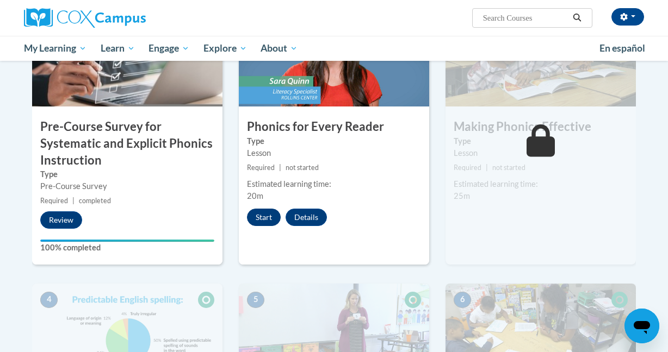  What do you see at coordinates (334, 127) in the screenshot?
I see `h3: Phonics for Every Reader` at bounding box center [334, 127].